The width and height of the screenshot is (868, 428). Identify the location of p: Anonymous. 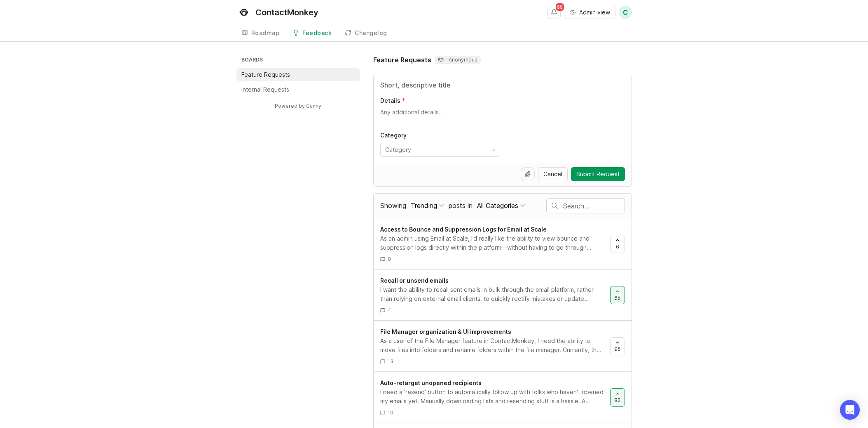
(458, 60).